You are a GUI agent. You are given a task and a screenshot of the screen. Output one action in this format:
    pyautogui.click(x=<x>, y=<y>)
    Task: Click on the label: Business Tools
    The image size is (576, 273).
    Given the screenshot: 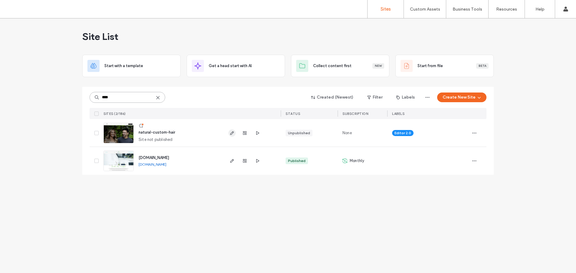 What is the action you would take?
    pyautogui.click(x=467, y=9)
    